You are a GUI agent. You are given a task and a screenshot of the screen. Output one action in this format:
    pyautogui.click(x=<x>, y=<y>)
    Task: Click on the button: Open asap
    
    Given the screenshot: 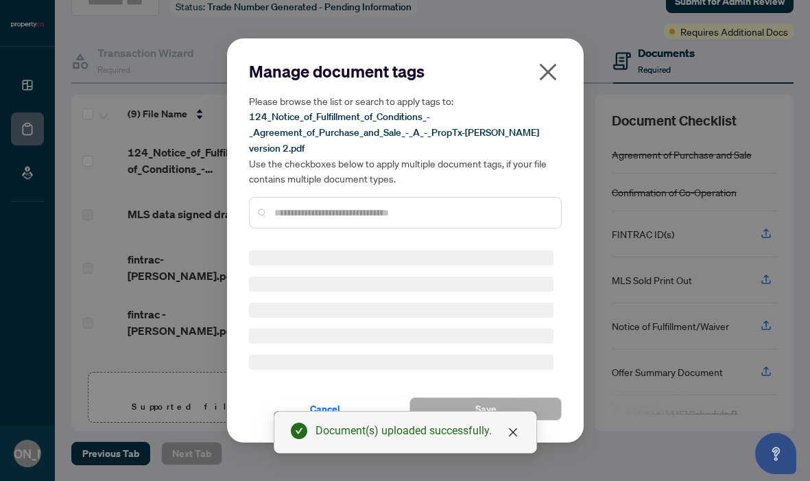 What is the action you would take?
    pyautogui.click(x=776, y=454)
    